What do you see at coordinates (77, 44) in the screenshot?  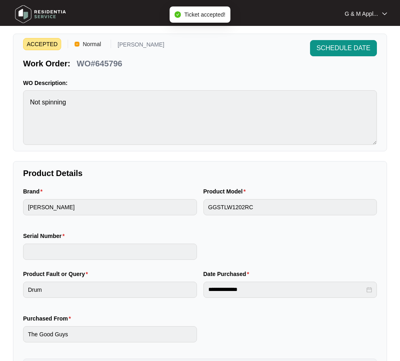 I see `img: Vercel Logo` at bounding box center [77, 44].